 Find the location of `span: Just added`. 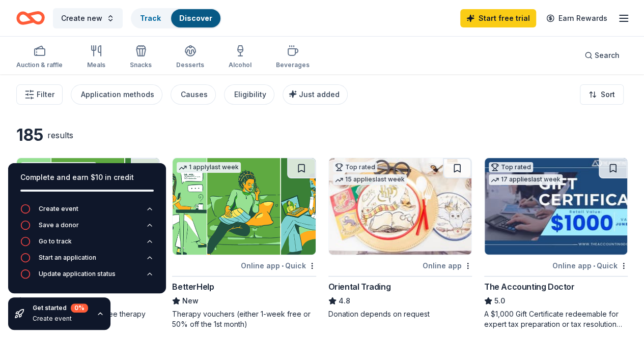

span: Just added is located at coordinates (319, 94).